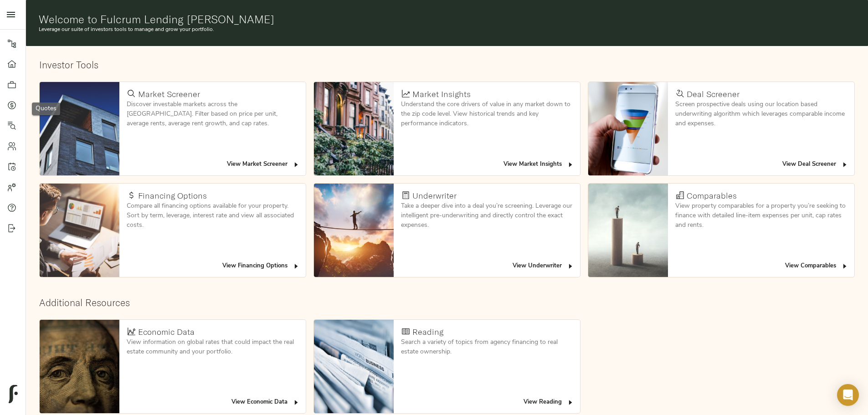  Describe the element at coordinates (543, 266) in the screenshot. I see `span: View Underwriter` at that location.